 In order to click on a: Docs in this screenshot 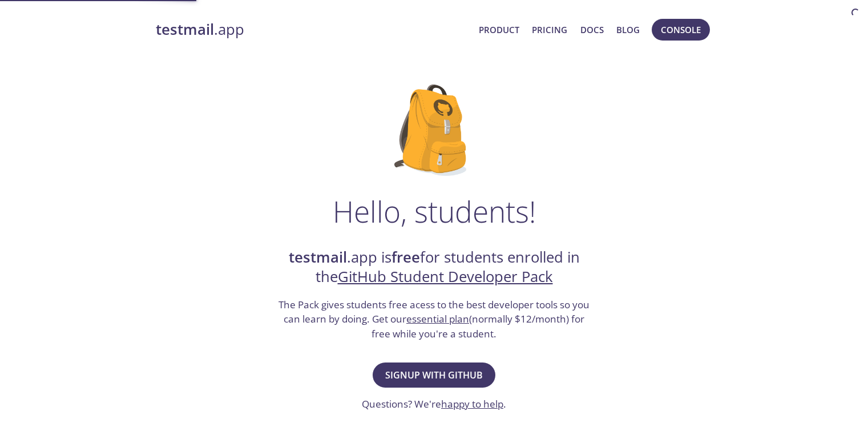, I will do `click(591, 29)`.